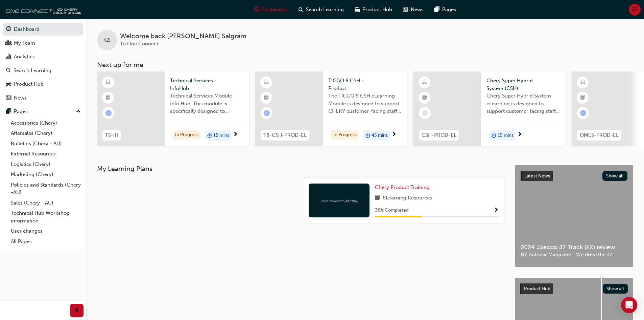  I want to click on div: News, so click(20, 98).